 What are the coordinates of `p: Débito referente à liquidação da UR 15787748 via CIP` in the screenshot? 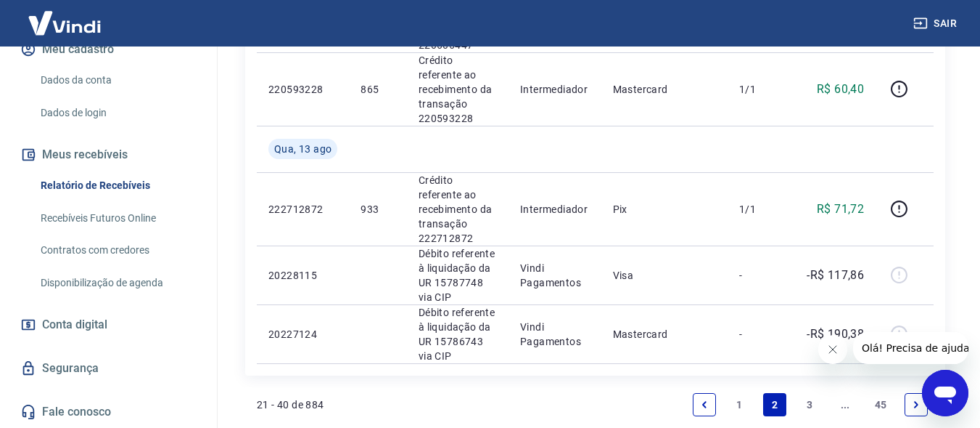 It's located at (458, 275).